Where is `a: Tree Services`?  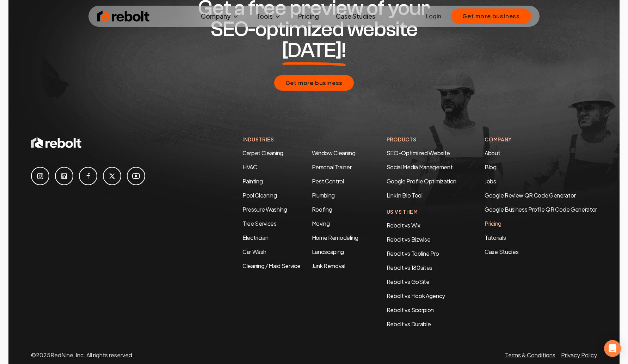
a: Tree Services is located at coordinates (260, 223).